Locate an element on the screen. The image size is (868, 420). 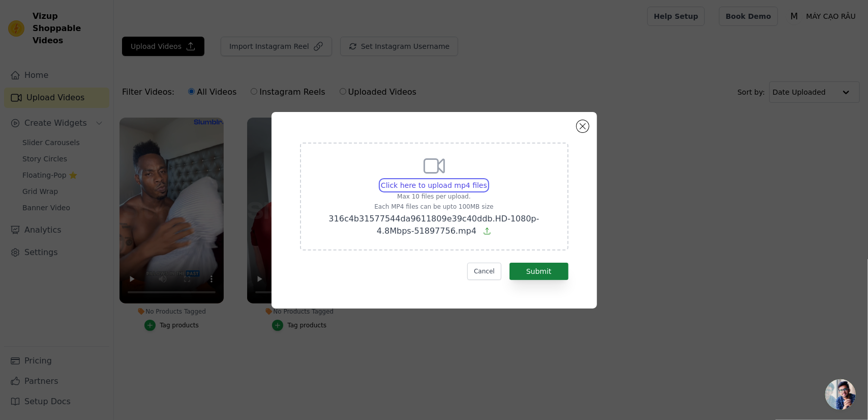
div: Open chat is located at coordinates (840, 394).